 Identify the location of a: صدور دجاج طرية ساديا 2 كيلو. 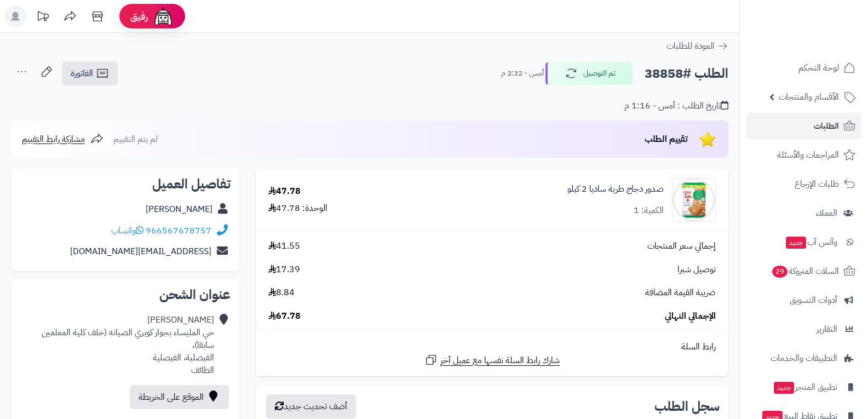
(615, 189).